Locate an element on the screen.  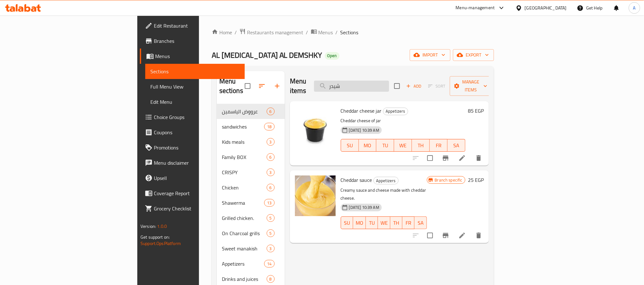
span: Sections is located at coordinates (195, 72).